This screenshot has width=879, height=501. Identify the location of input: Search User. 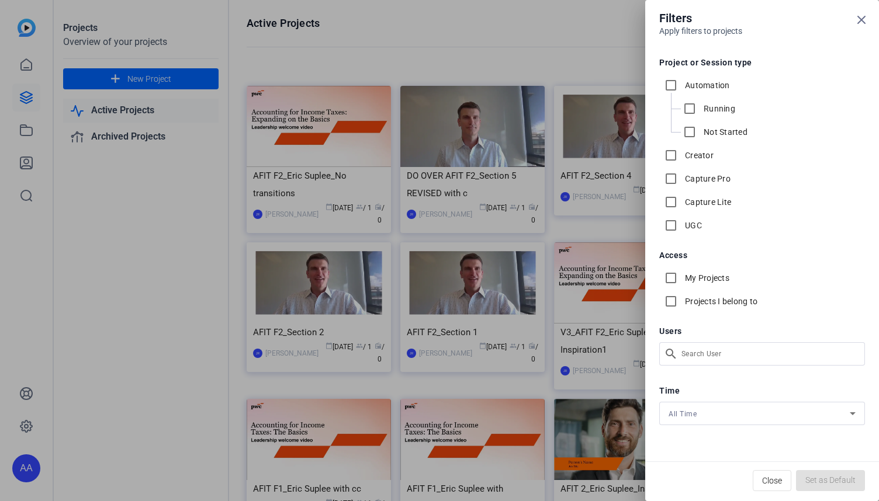
(768, 354).